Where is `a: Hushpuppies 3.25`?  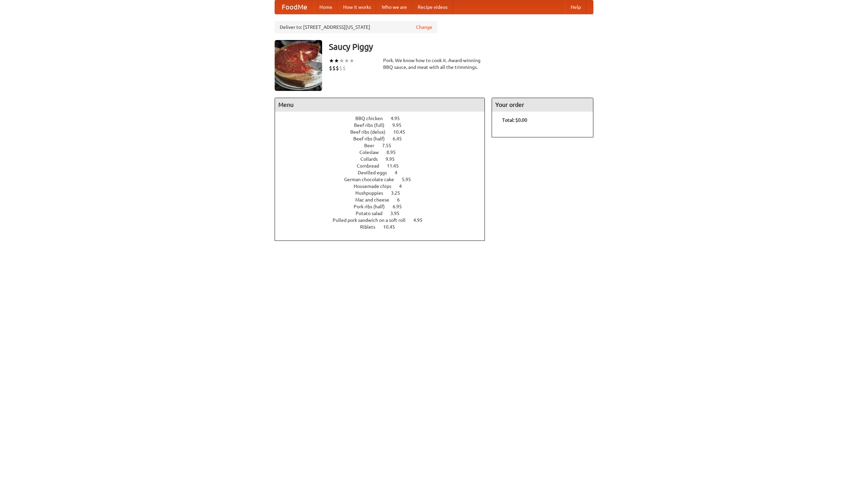 a: Hushpuppies 3.25 is located at coordinates (384, 193).